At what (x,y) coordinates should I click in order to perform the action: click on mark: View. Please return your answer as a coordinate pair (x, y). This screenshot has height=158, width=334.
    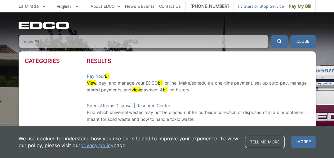
    Looking at the image, I should click on (91, 83).